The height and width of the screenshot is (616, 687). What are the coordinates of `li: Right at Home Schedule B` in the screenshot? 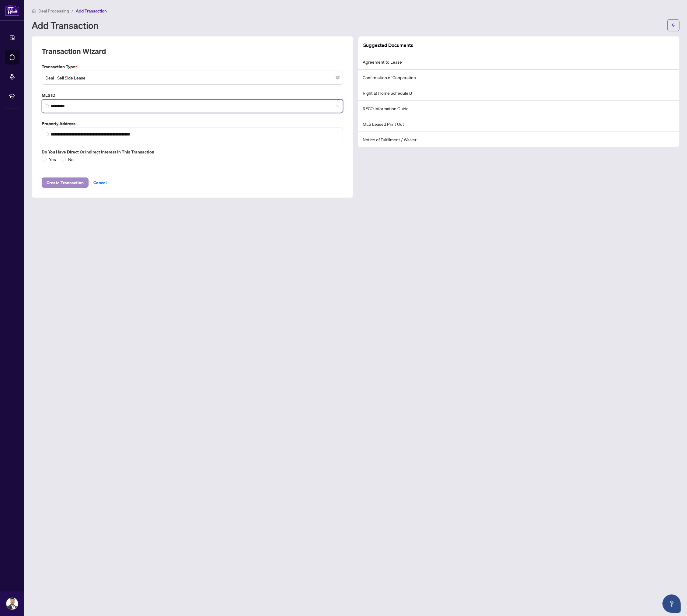 It's located at (519, 93).